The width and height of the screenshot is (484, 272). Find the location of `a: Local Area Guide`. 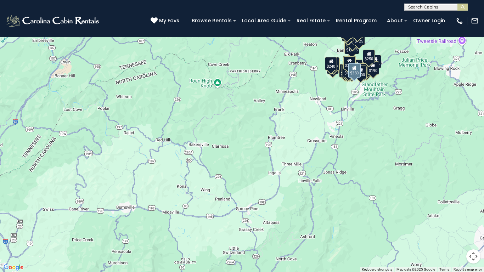

a: Local Area Guide is located at coordinates (264, 21).